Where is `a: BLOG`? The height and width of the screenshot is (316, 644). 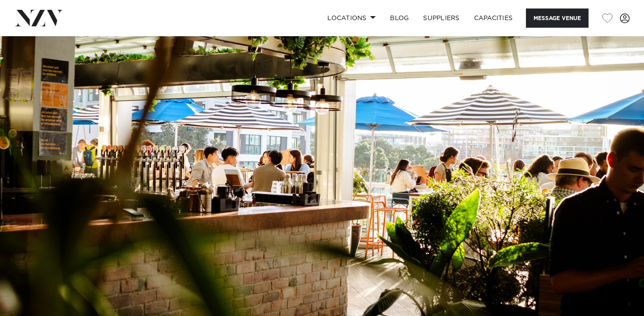
a: BLOG is located at coordinates (399, 18).